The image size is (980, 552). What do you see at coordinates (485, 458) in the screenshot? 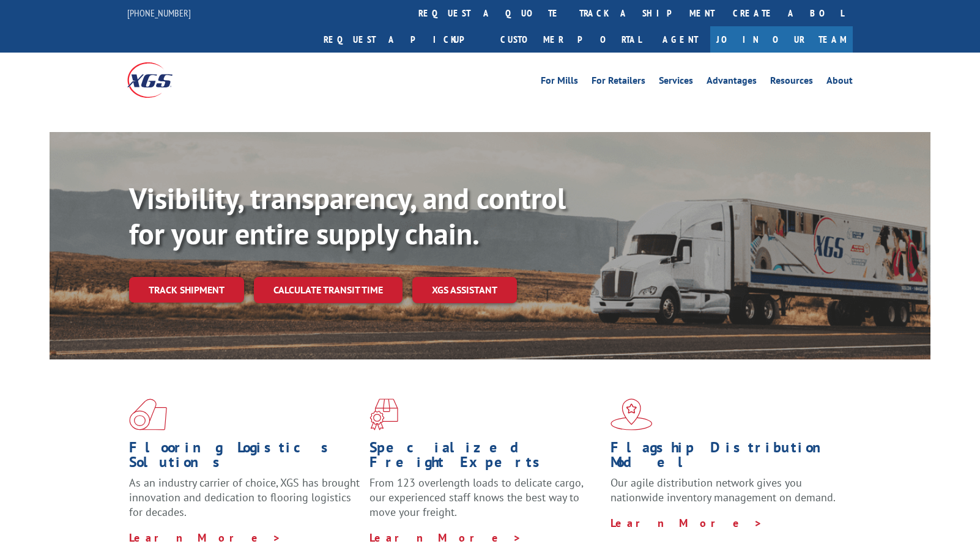
I see `h1: Specialized Freight Experts` at bounding box center [485, 458].